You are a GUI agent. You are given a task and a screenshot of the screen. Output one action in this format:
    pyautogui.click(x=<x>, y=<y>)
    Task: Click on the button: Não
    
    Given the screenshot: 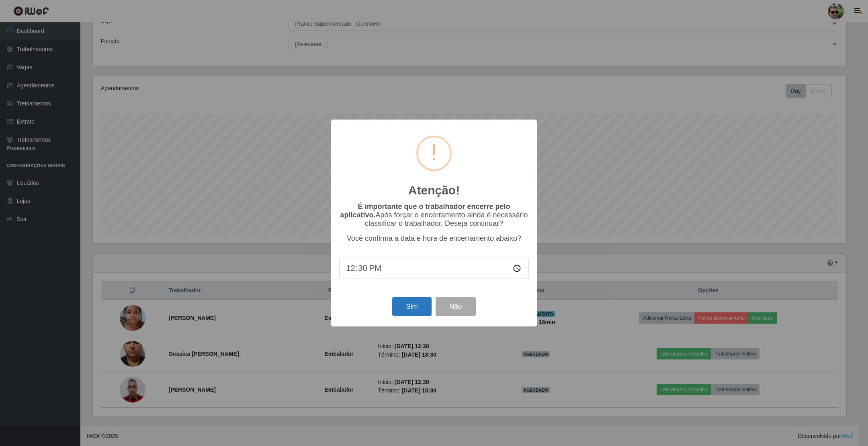 What is the action you would take?
    pyautogui.click(x=456, y=306)
    